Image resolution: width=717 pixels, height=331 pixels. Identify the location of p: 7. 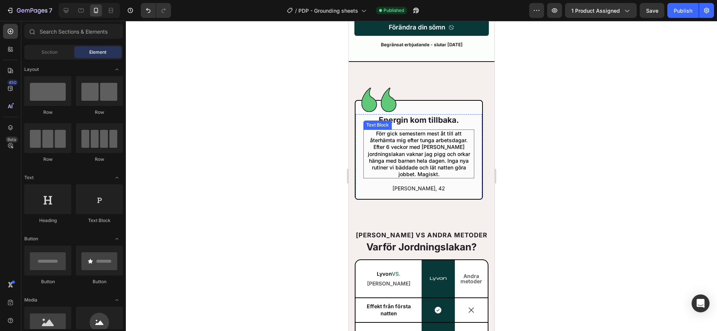
(50, 10).